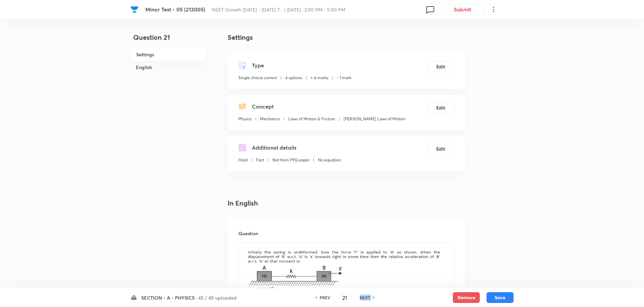  I want to click on p: + 4 marks, so click(320, 78).